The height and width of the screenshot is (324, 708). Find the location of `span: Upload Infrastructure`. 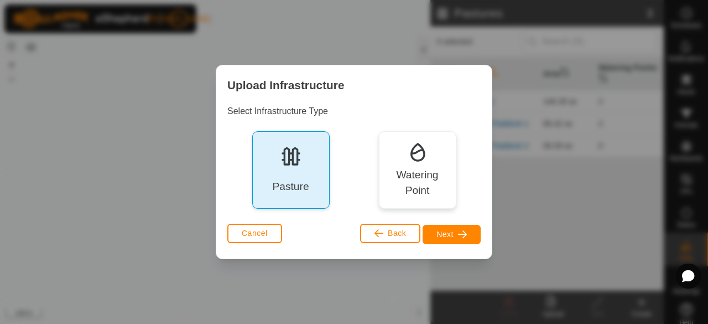

span: Upload Infrastructure is located at coordinates (286, 85).